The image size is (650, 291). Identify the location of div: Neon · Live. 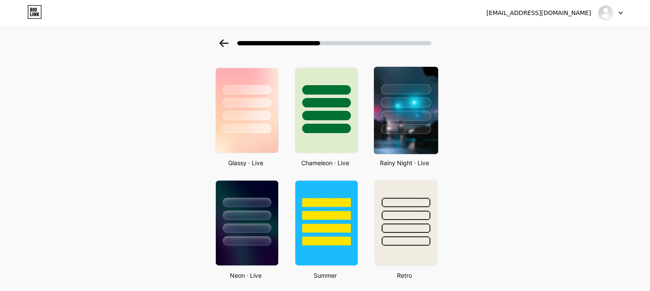
(246, 275).